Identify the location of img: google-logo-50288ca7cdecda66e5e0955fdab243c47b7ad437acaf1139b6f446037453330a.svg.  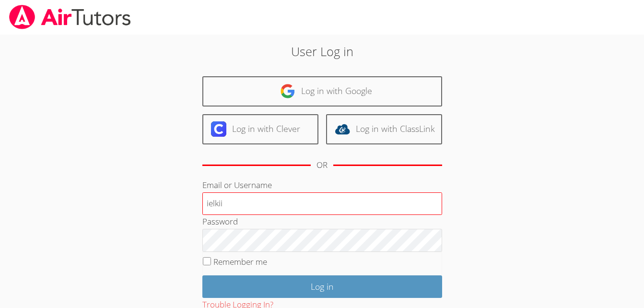
(288, 91).